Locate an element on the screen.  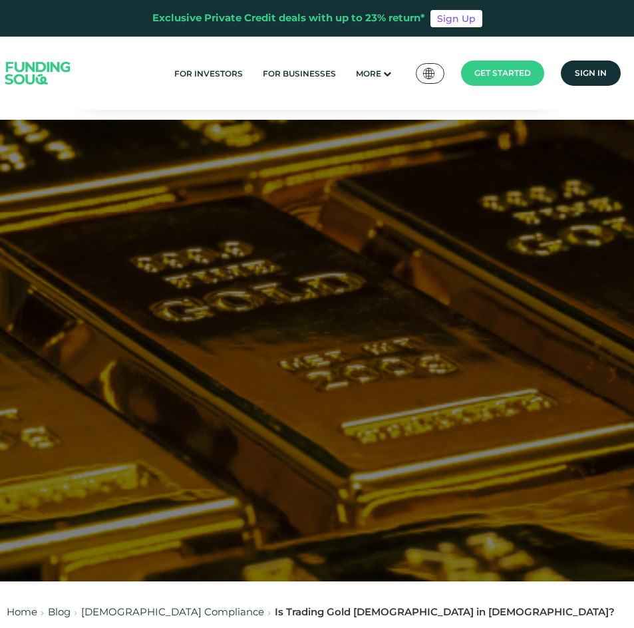
span: Get started is located at coordinates (503, 73).